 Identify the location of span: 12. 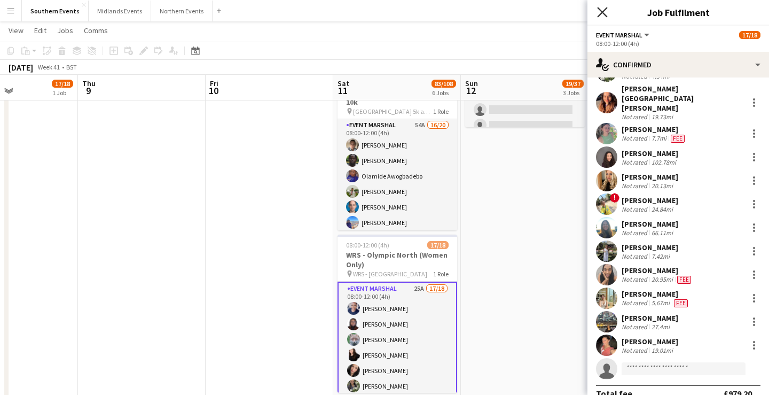
(471, 90).